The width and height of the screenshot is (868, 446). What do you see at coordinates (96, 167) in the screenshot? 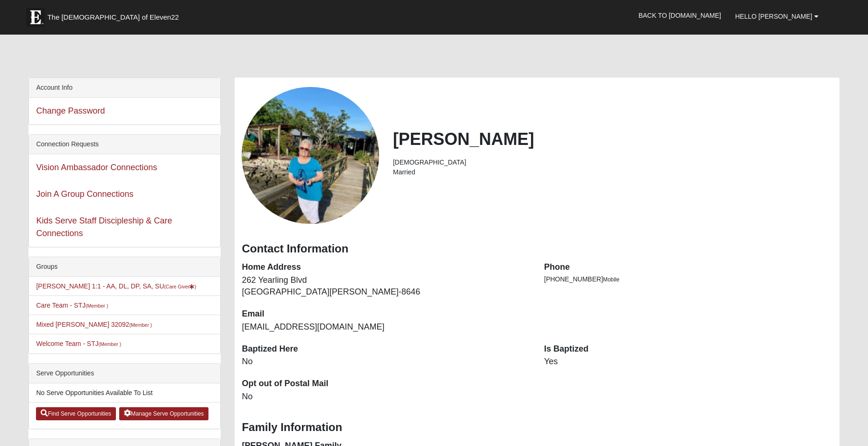
I see `a: Vision Ambassador Connections` at bounding box center [96, 167].